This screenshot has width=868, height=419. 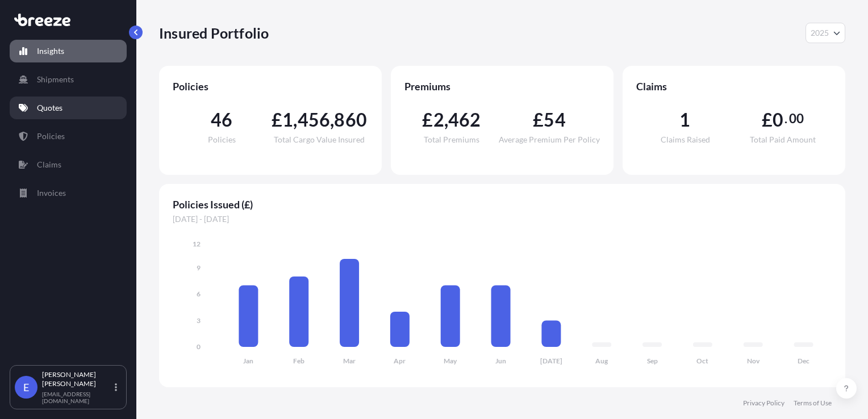 What do you see at coordinates (214, 33) in the screenshot?
I see `p: Insured Portfolio` at bounding box center [214, 33].